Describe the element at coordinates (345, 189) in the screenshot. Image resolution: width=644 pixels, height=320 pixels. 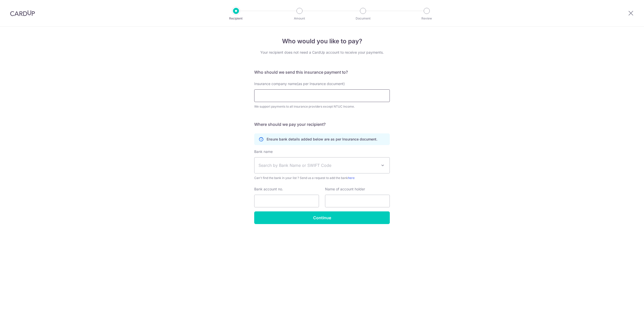
I see `label: Name of account holder` at that location.